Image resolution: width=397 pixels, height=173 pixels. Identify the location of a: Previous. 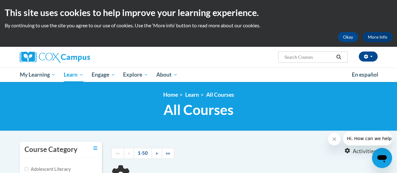
(129, 153).